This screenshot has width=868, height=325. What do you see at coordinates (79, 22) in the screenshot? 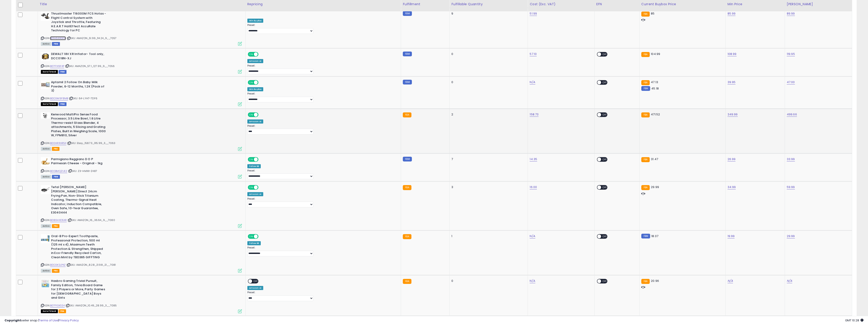
I see `b: Thrustmaster T16000M FCS Hotas - Flight Control System with Joystick and Throttle, Featuring H.E....` at bounding box center [79, 22].